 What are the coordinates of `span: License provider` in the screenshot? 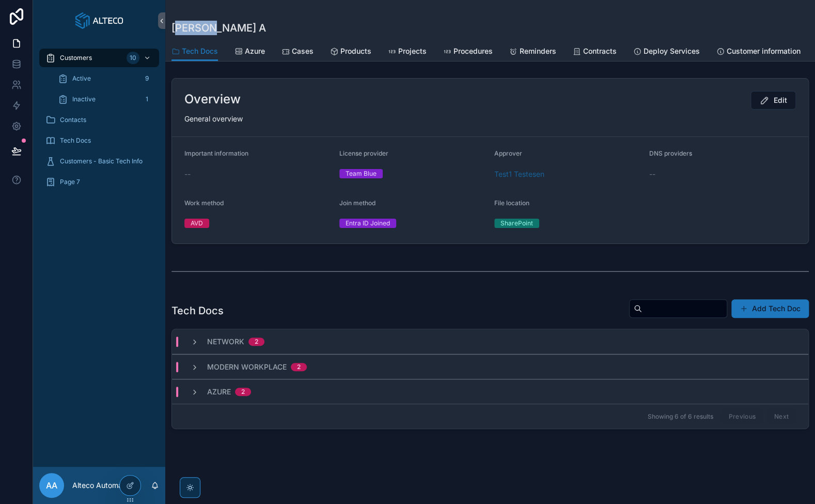 It's located at (364, 153).